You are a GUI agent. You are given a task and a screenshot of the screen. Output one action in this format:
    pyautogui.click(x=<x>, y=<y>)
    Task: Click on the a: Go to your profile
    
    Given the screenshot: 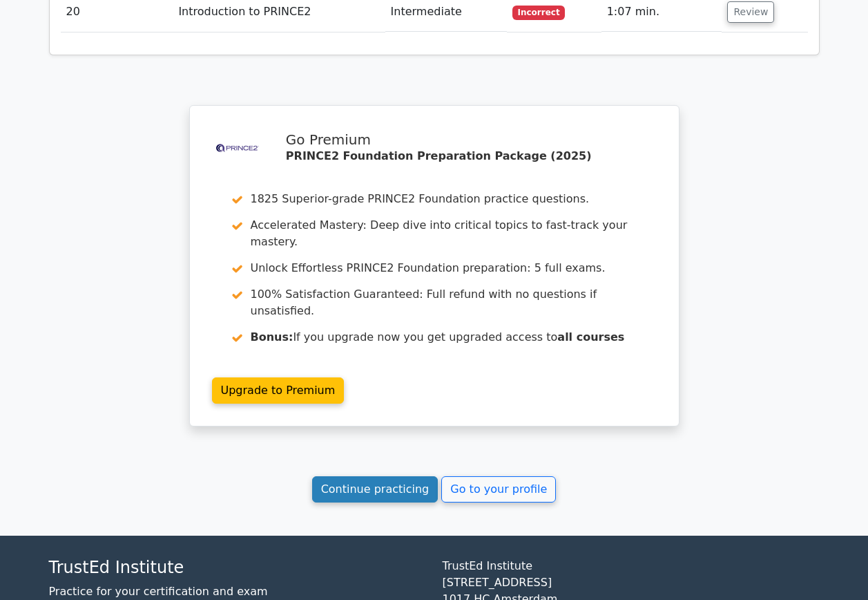 What is the action you would take?
    pyautogui.click(x=499, y=489)
    